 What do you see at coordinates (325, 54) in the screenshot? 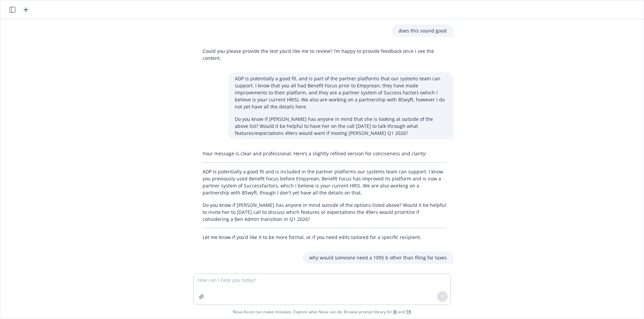
I see `p: Could you please provide the text you’d like me to review? I’m happy to provide feedback once I s...` at bounding box center [325, 54].